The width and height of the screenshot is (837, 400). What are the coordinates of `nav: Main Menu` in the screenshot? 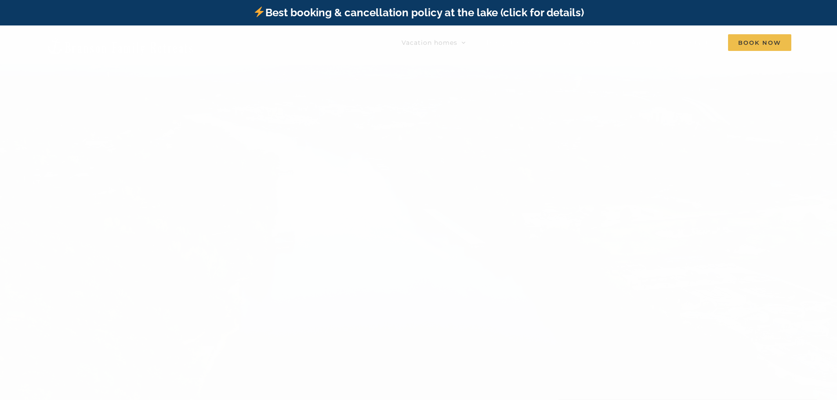 It's located at (596, 43).